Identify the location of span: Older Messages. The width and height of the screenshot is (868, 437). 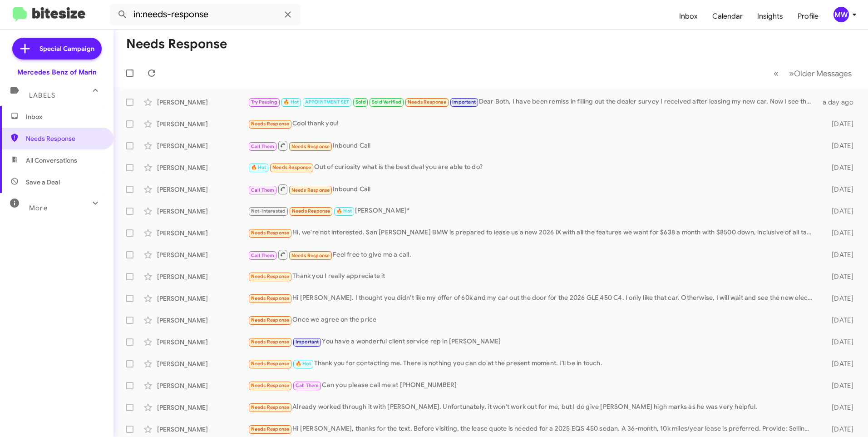
(823, 73).